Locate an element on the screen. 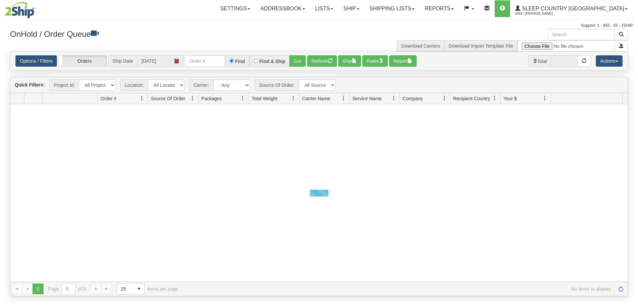 Image resolution: width=638 pixels, height=308 pixels. img: logo2044.jpg is located at coordinates (20, 10).